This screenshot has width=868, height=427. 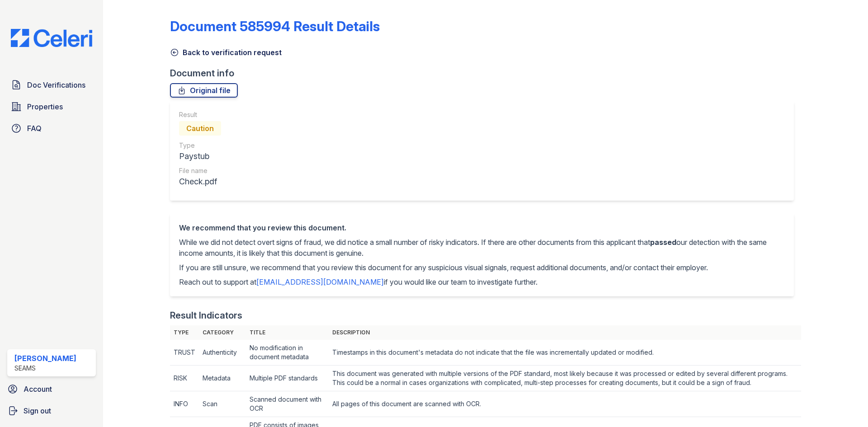 I want to click on div: Document info, so click(x=486, y=73).